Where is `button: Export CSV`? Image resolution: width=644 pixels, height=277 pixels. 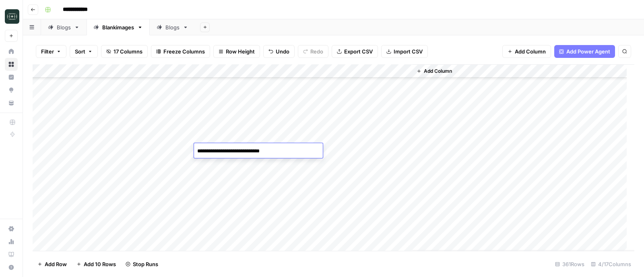
button: Export CSV is located at coordinates (354, 51).